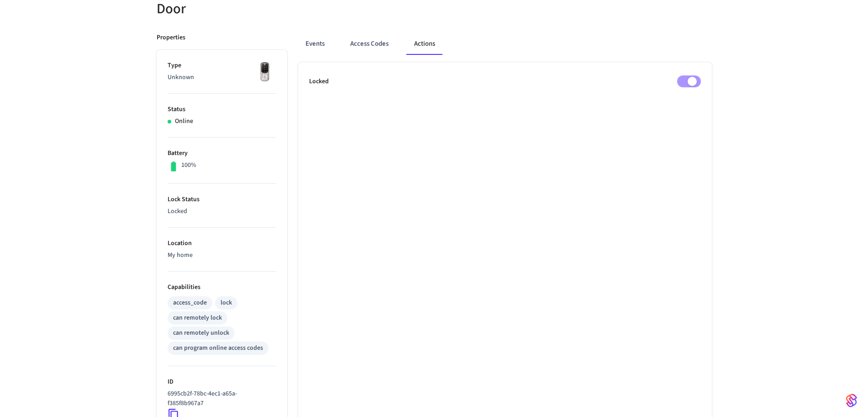  I want to click on p: 100%, so click(188, 165).